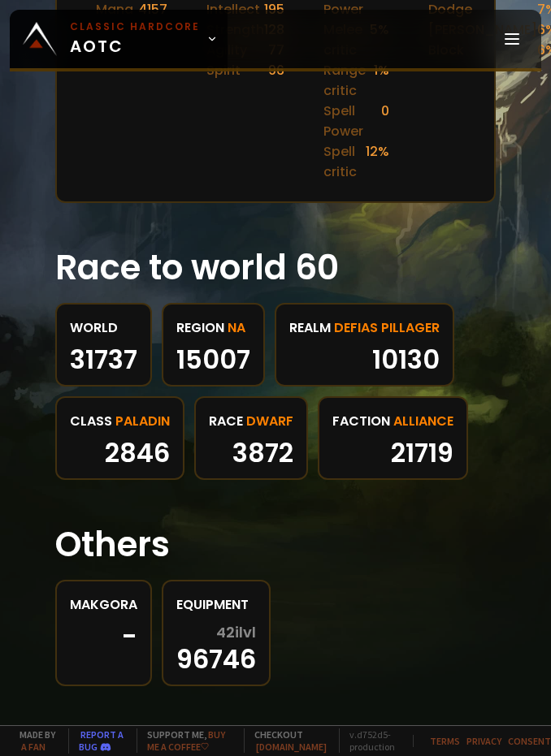  Describe the element at coordinates (364, 328) in the screenshot. I see `div: realm` at that location.